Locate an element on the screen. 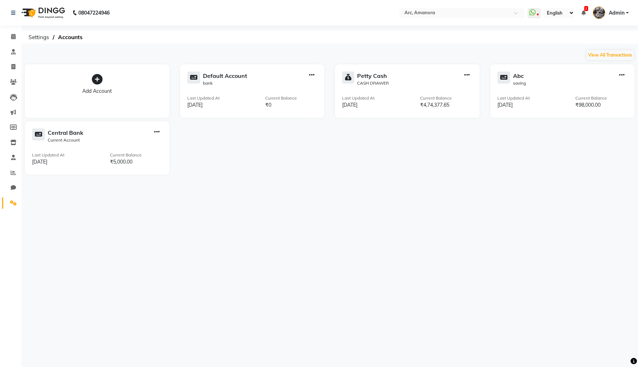 The image size is (638, 367). div: Current Account is located at coordinates (65, 140).